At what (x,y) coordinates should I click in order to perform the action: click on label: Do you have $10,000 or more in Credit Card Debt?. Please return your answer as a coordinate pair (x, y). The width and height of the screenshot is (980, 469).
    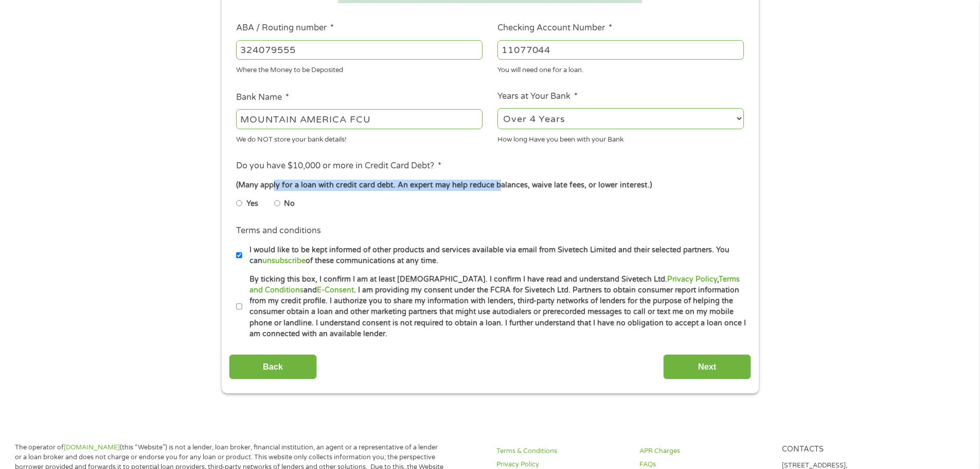
    Looking at the image, I should click on (339, 166).